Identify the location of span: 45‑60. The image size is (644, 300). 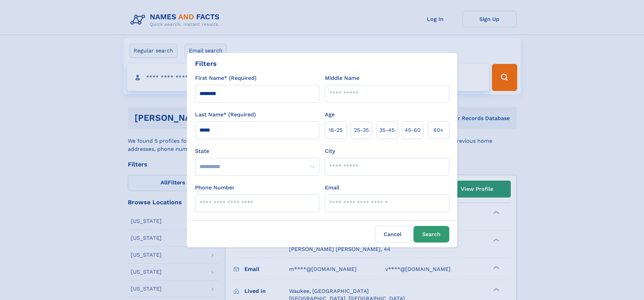
(413, 130).